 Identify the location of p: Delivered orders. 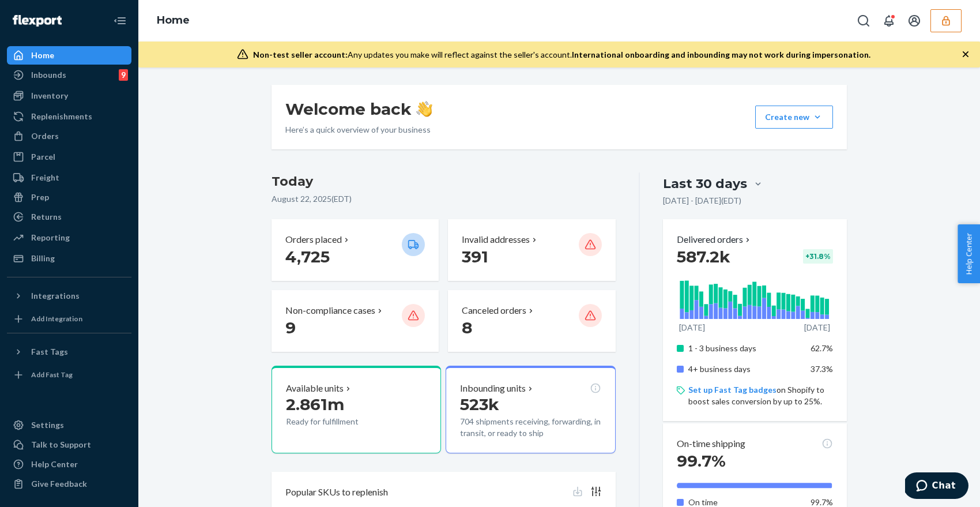
(714, 240).